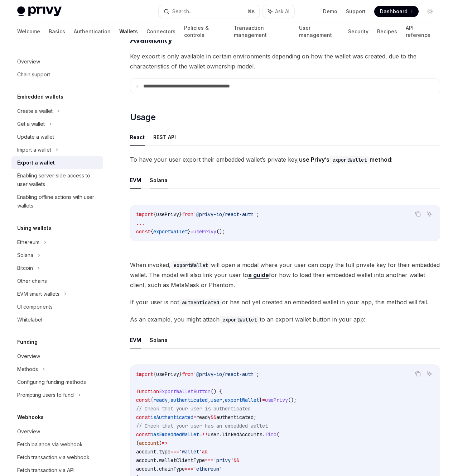 This screenshot has width=453, height=476. I want to click on a: Export a wallet, so click(57, 163).